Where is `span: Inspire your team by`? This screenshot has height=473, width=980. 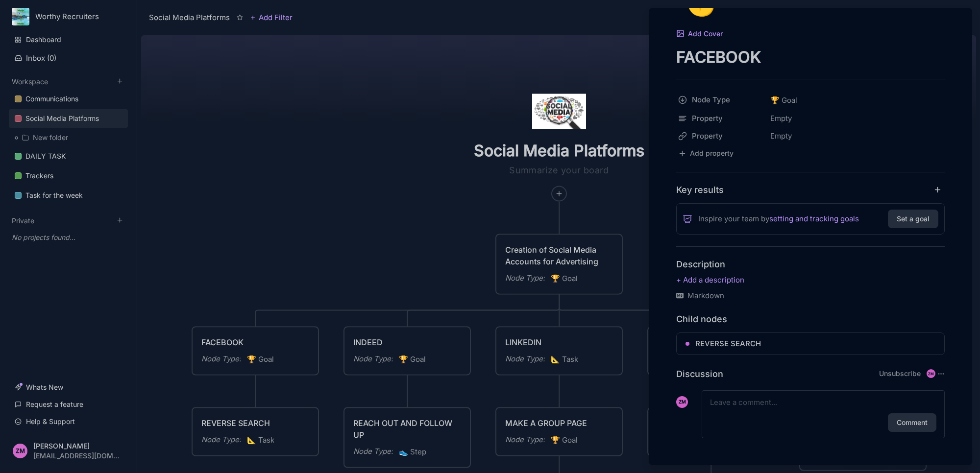 span: Inspire your team by is located at coordinates (778, 219).